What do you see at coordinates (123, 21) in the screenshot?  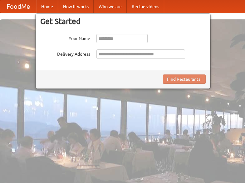 I see `h3: Get Started` at bounding box center [123, 21].